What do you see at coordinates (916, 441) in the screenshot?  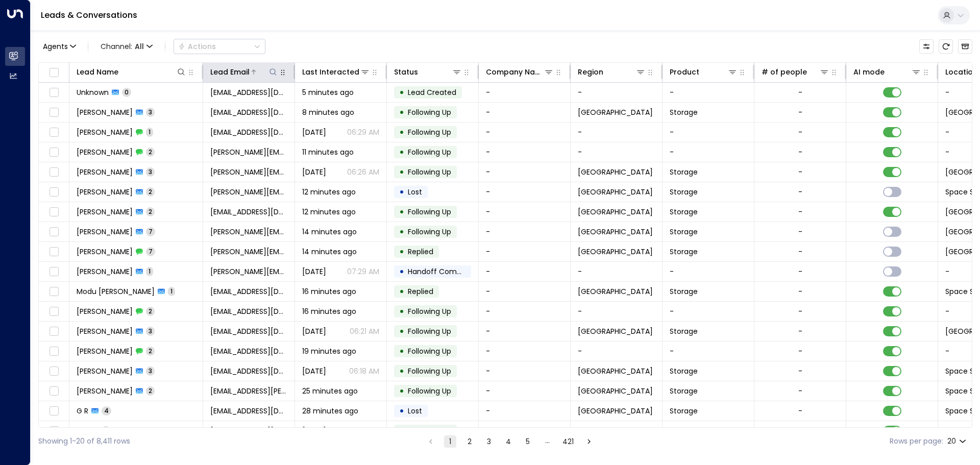 I see `label: Rows per page:` at bounding box center [916, 441].